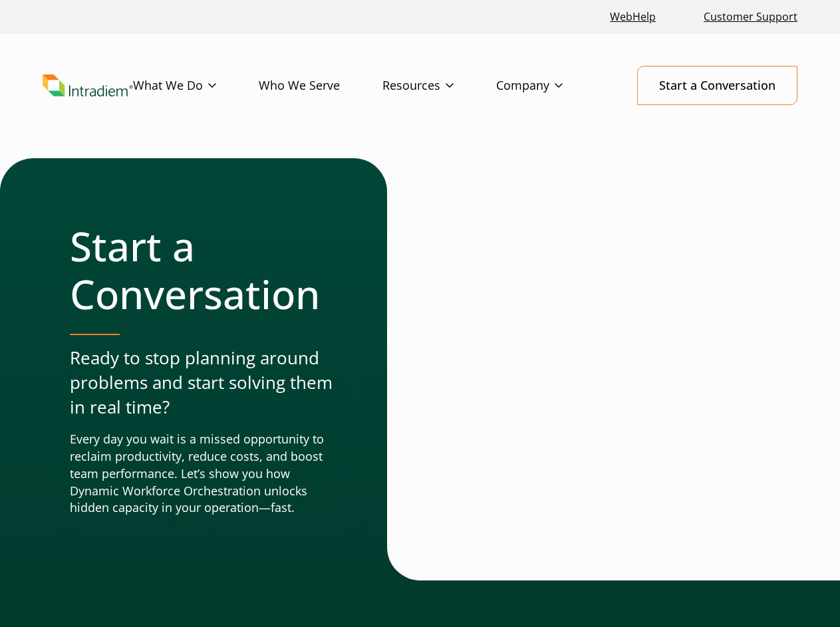  I want to click on a: Link to homepage of Intradiem, so click(88, 85).